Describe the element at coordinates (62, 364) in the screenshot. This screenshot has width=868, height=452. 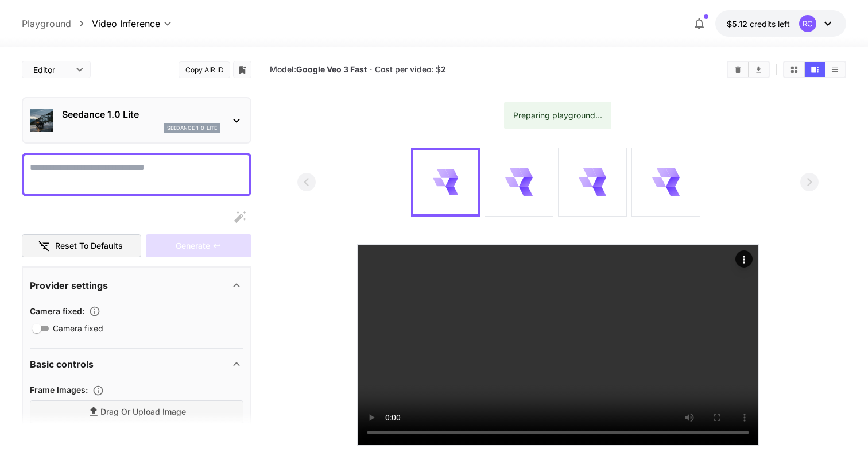
I see `p: Basic controls` at that location.